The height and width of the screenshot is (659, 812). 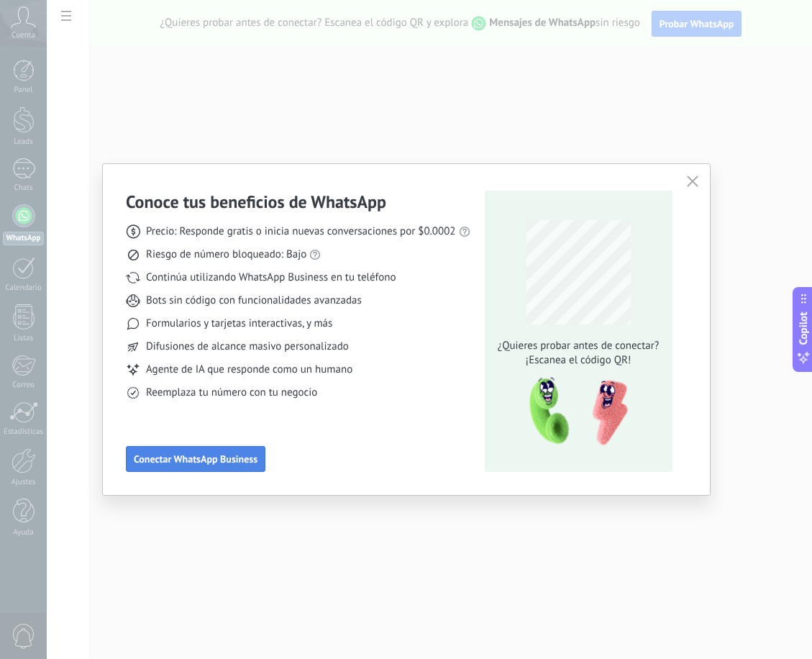 I want to click on img: qr-pic-1x.png, so click(x=574, y=411).